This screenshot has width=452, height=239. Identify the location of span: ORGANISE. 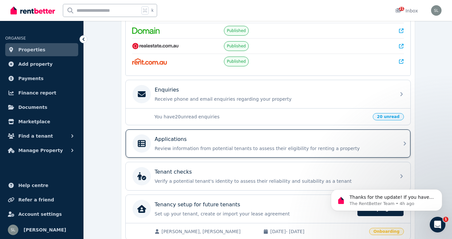
(15, 38).